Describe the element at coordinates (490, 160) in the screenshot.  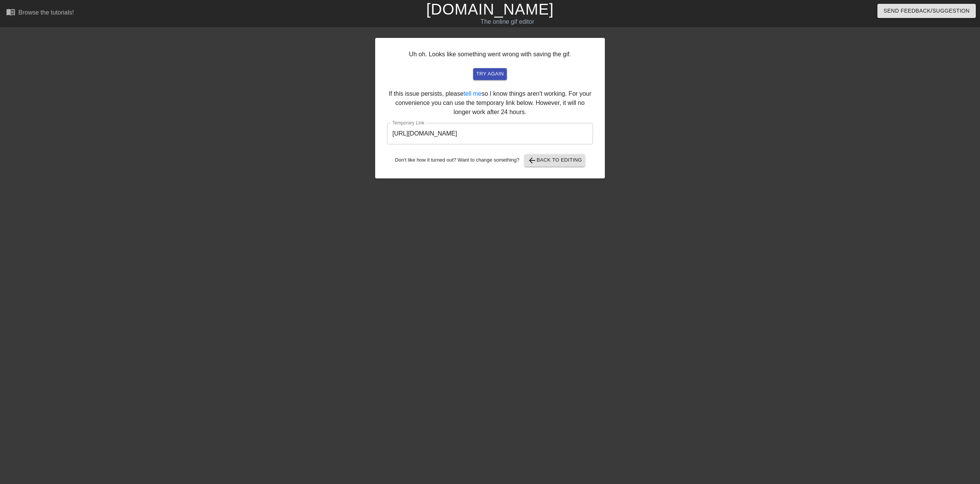
I see `div: Don't like how it turned out? Want to change something?` at that location.